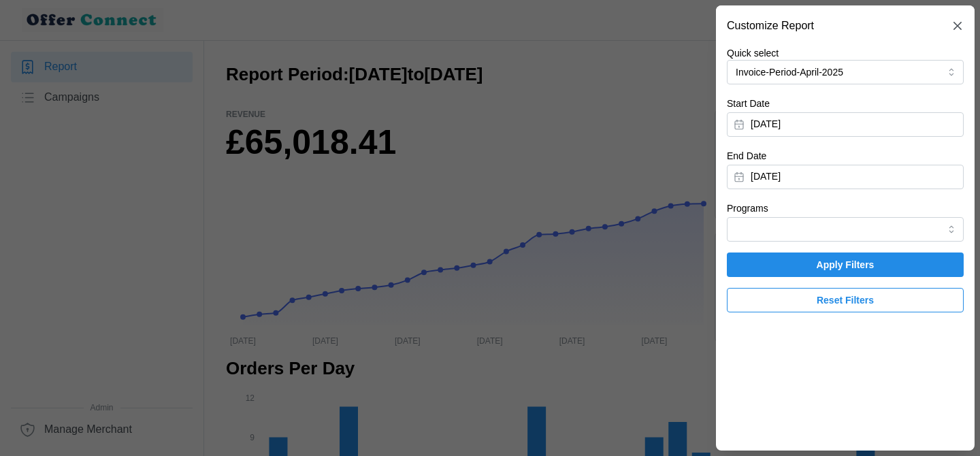  I want to click on label: Start Date, so click(748, 104).